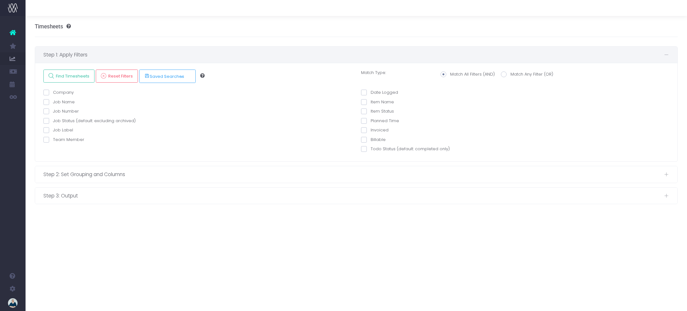 The image size is (687, 311). Describe the element at coordinates (64, 140) in the screenshot. I see `label: Team Member` at that location.